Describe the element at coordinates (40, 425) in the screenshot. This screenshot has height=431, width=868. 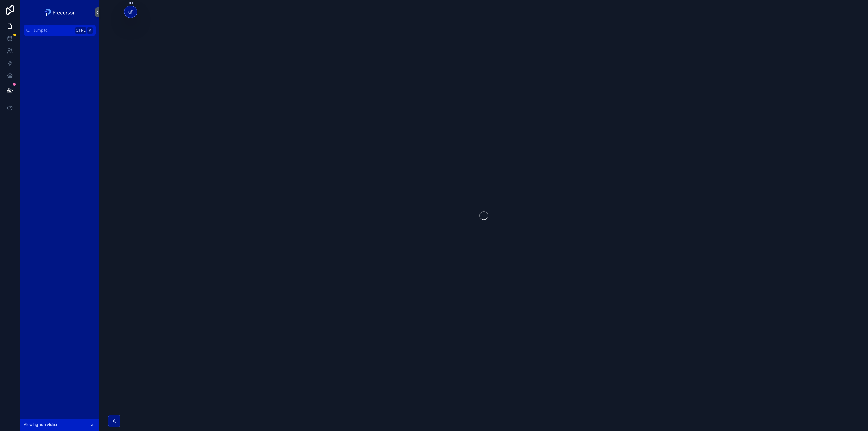
I see `span: Viewing as a visitor` at that location.